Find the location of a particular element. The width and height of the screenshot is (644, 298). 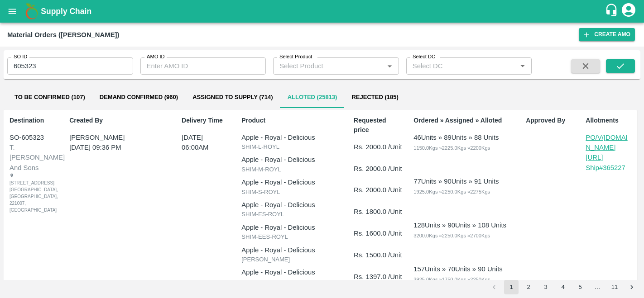

div: customer-support is located at coordinates (612, 12).